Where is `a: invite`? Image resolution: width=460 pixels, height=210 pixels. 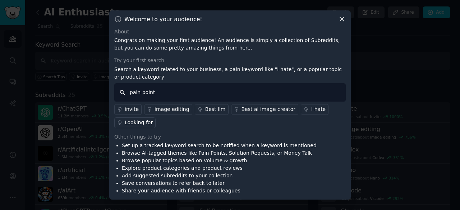
a: invite is located at coordinates (128, 110).